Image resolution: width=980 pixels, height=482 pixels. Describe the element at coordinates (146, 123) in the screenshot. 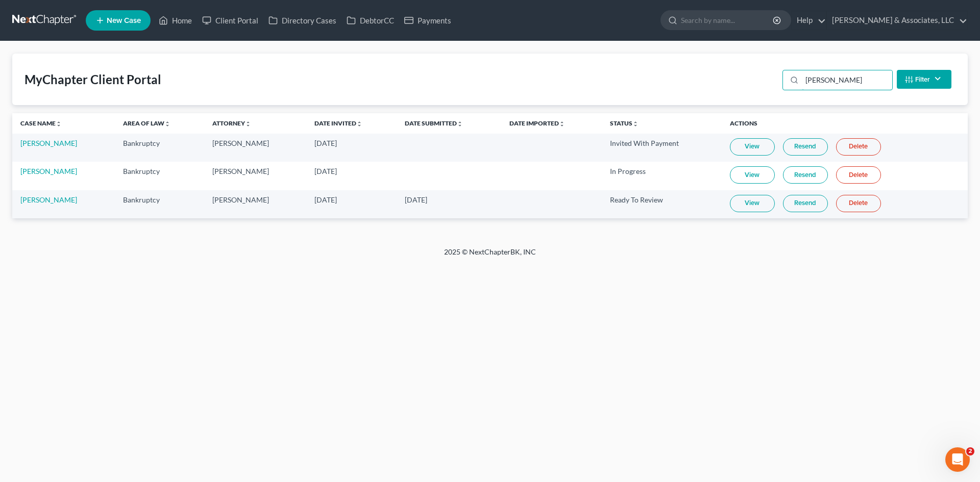

I see `a: Area of Lawunfold_more` at that location.